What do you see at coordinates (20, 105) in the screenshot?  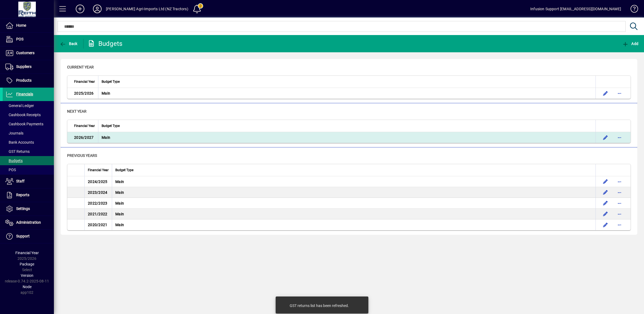 I see `span: General Ledger` at bounding box center [20, 105].